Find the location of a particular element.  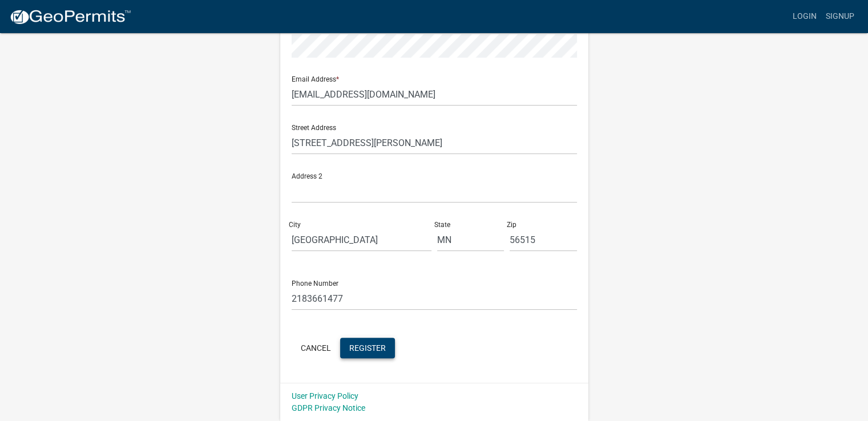

a: GDPR Privacy Notice is located at coordinates (328, 407).